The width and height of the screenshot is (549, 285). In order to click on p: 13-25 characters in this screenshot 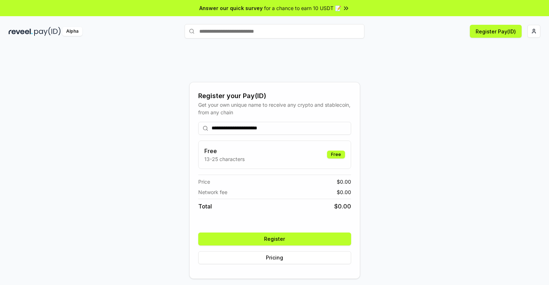, I will do `click(225, 159)`.